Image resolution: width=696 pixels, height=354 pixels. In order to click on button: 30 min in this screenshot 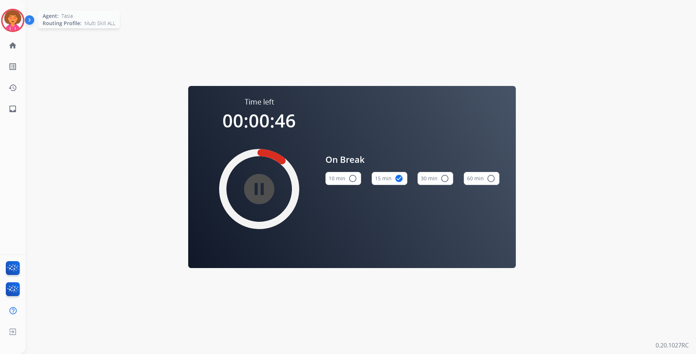, I will do `click(436, 178)`.